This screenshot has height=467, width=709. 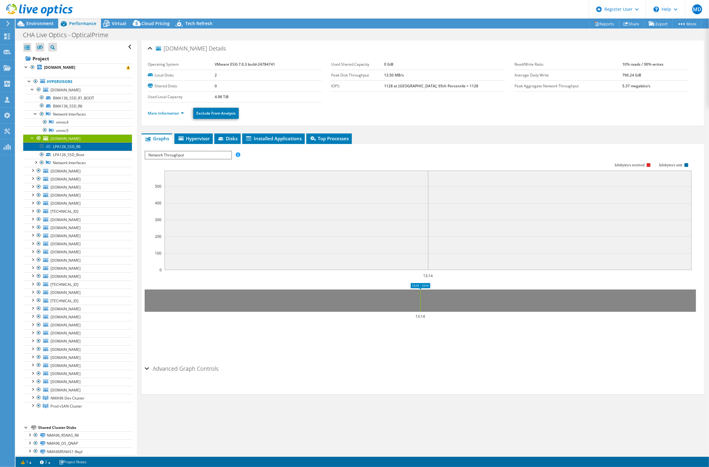 What do you see at coordinates (569, 86) in the screenshot?
I see `label: Peak Aggregate Network Throughput` at bounding box center [569, 86].